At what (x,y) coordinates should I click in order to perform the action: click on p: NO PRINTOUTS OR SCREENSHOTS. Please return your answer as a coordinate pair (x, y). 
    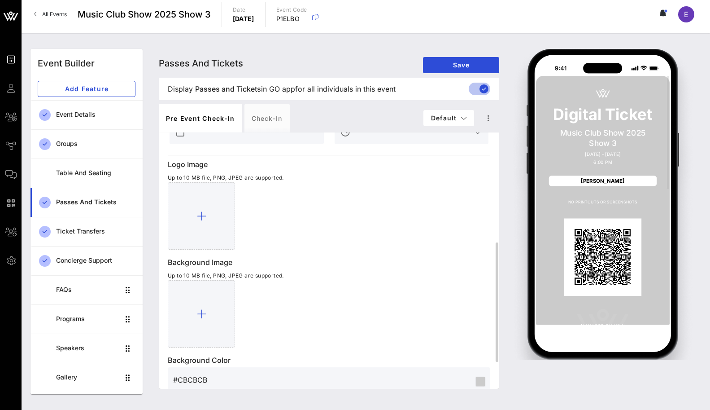
    Looking at the image, I should click on (603, 202).